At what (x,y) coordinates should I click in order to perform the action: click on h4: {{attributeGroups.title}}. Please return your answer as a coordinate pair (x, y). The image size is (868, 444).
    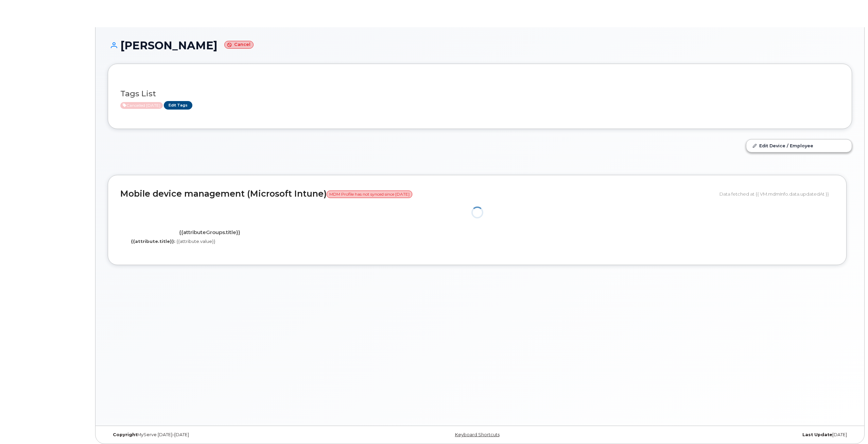
    Looking at the image, I should click on (209, 232).